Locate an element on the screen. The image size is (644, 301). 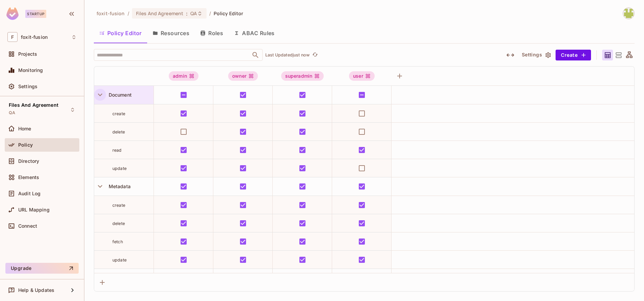
img: girija_dwivedi@foxitsoftware.com is located at coordinates (628, 13).